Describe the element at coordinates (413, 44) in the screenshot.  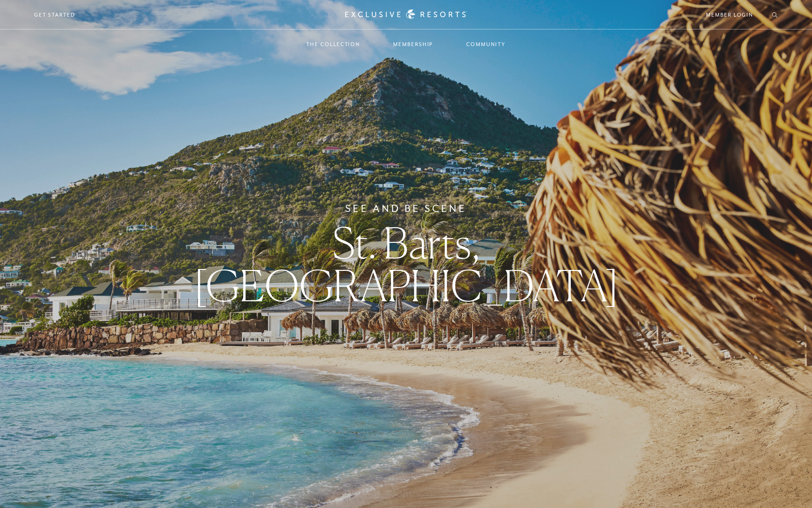
I see `a: Membership` at that location.